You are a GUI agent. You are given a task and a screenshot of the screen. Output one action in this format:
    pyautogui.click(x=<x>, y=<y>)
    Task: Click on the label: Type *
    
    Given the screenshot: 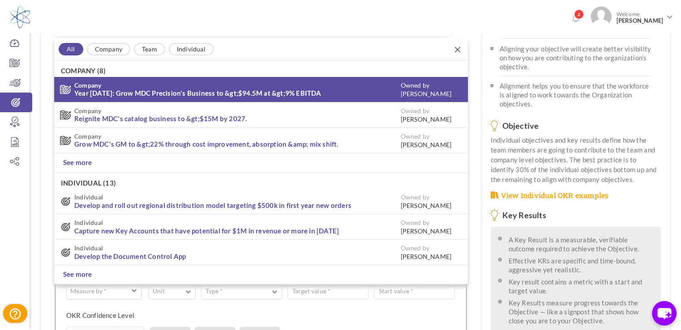 What is the action you would take?
    pyautogui.click(x=213, y=291)
    